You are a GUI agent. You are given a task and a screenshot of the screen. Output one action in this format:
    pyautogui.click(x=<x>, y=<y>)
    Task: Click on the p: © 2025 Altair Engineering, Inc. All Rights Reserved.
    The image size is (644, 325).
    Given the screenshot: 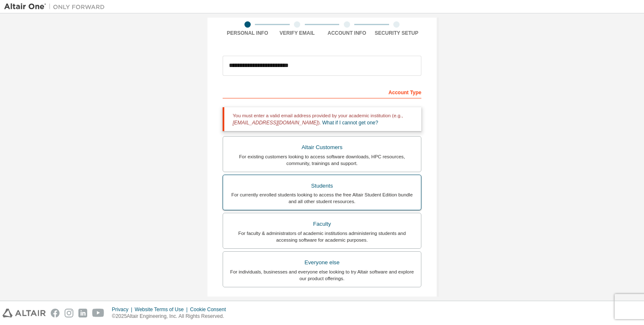 What is the action you would take?
    pyautogui.click(x=172, y=316)
    